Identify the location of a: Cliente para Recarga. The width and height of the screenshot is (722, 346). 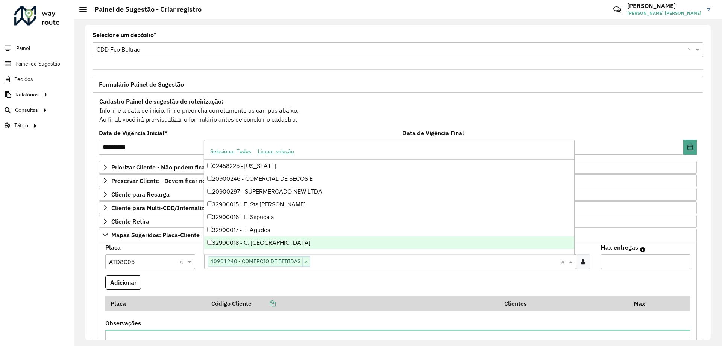
(398, 194).